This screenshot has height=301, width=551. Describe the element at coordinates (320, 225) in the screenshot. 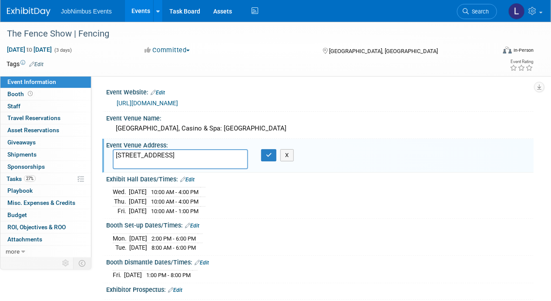

I see `div: Booth Set-up Dates/Times:` at that location.